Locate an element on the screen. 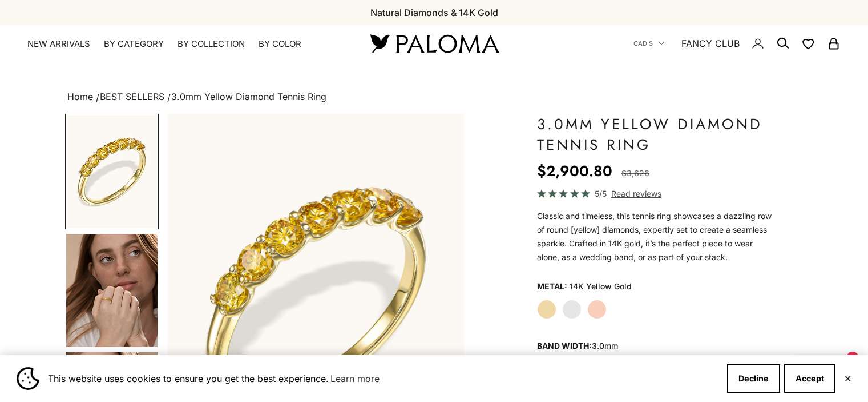  summary: By Color is located at coordinates (279, 44).